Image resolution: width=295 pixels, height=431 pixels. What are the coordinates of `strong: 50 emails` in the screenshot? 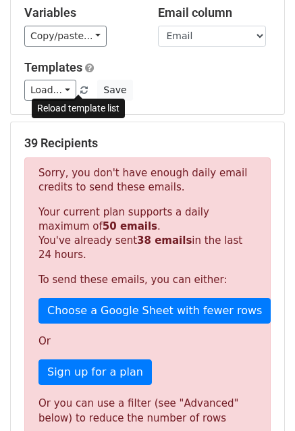 It's located at (130, 226).